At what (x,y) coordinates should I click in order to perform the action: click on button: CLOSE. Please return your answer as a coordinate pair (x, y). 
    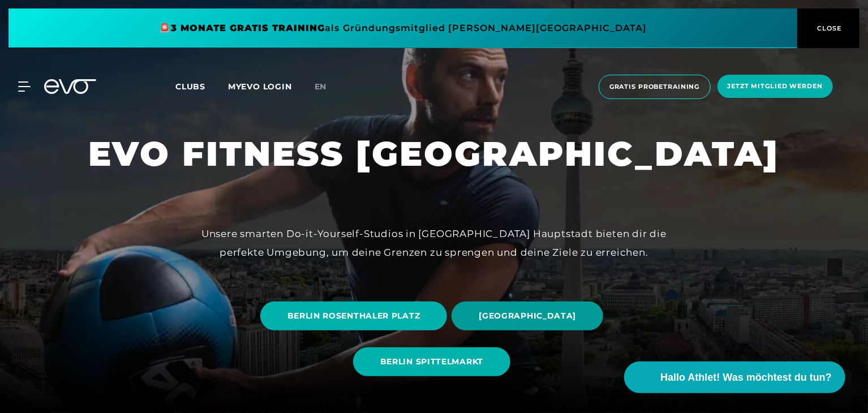
    Looking at the image, I should click on (828, 28).